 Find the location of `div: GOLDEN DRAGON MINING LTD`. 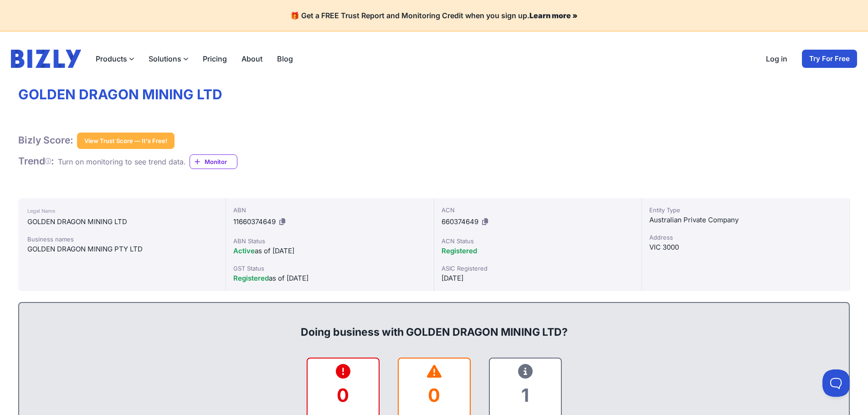

div: GOLDEN DRAGON MINING LTD is located at coordinates (122, 222).